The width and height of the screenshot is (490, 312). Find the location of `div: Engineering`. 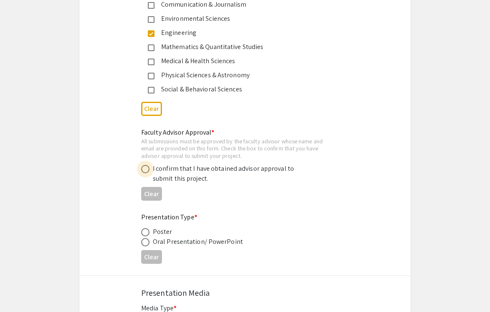

div: Engineering is located at coordinates (242, 33).